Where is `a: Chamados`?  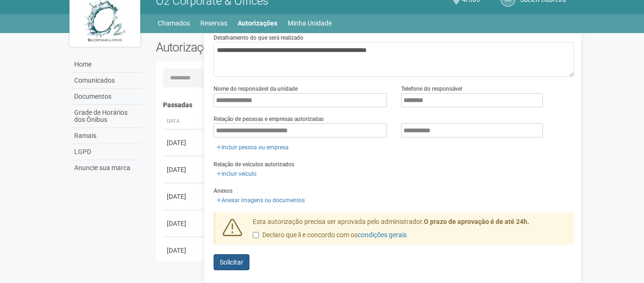 a: Chamados is located at coordinates (174, 23).